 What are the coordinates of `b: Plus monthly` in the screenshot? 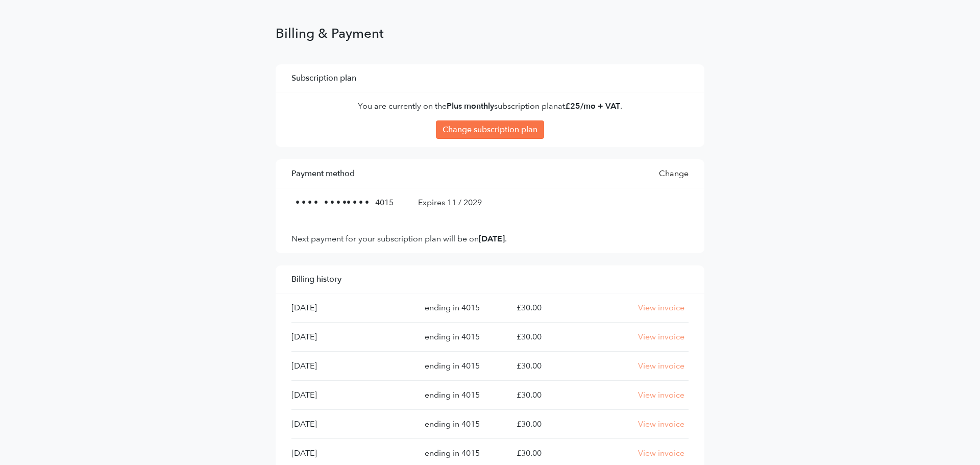 It's located at (470, 106).